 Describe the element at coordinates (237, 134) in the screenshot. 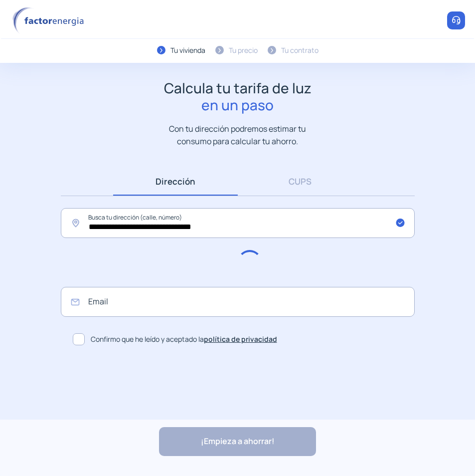

I see `p: Con tu dirección podremos estimar tu consumo para calcular tu ahorro.` at that location.